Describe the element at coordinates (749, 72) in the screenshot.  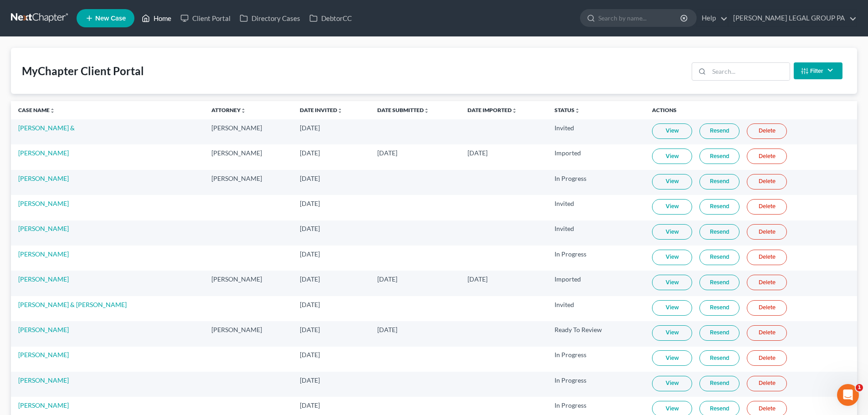
I see `input: Search...` at that location.